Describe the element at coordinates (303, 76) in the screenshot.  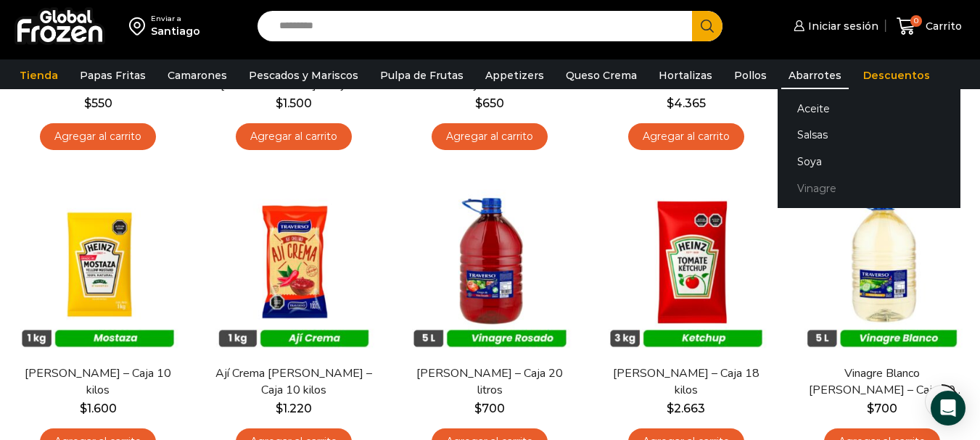
I see `a: Pescados y Mariscos` at that location.